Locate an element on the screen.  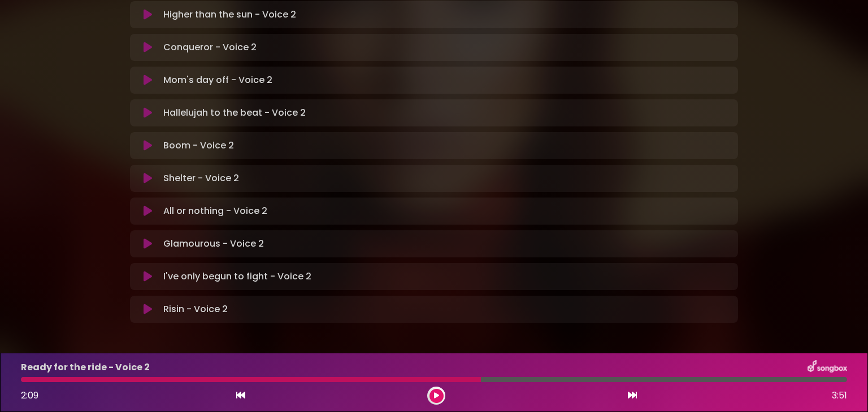
p: Higher than the sun - Voice 2 is located at coordinates (230, 15).